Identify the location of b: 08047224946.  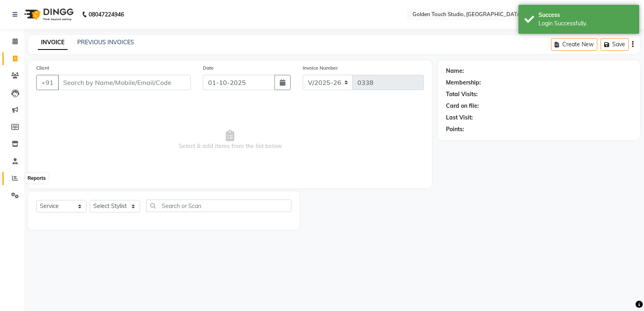
(106, 15).